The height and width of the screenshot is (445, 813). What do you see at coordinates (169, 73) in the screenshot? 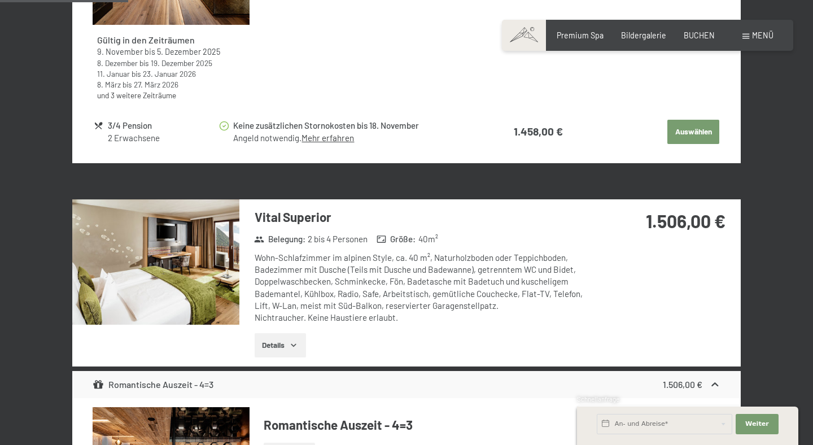
I see `time: 23.01.2026` at bounding box center [169, 73].